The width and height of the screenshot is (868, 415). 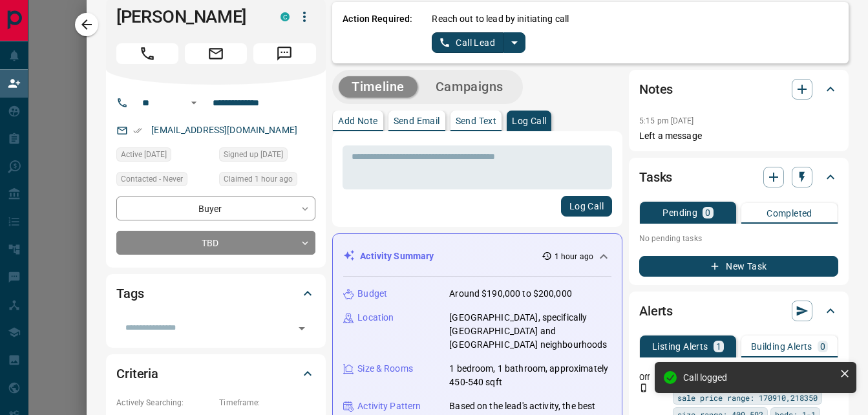 I want to click on p: Actively Searching:, so click(x=164, y=403).